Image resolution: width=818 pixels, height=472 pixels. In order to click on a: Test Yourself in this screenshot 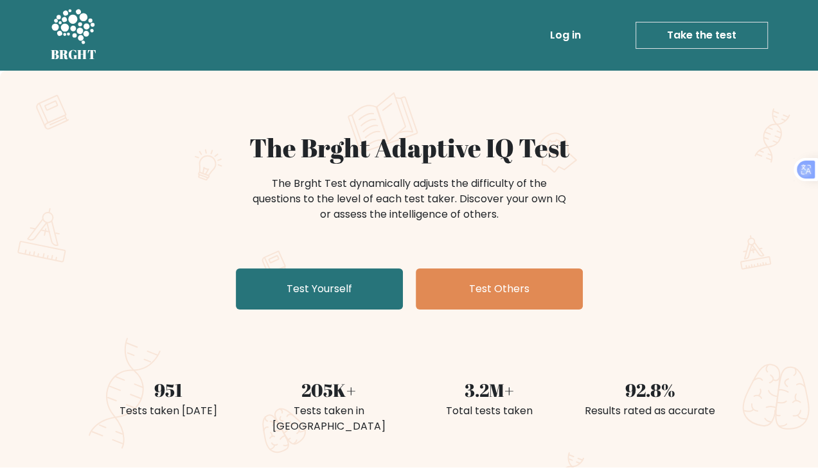, I will do `click(319, 289)`.